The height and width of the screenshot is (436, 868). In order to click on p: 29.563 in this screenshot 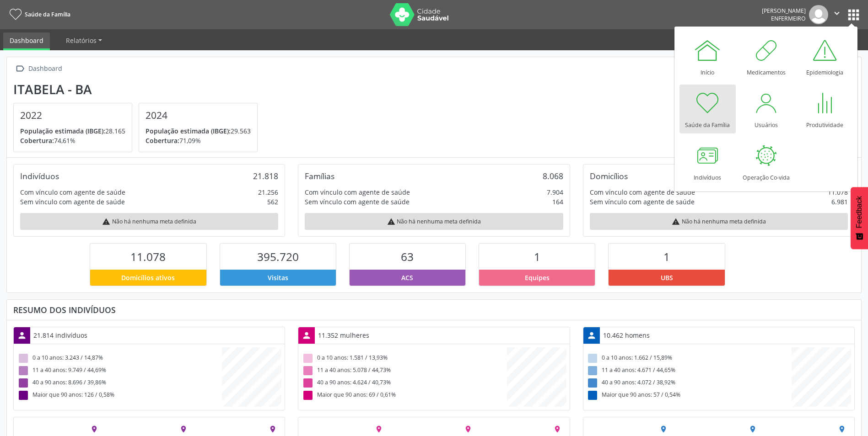, I will do `click(198, 130)`.